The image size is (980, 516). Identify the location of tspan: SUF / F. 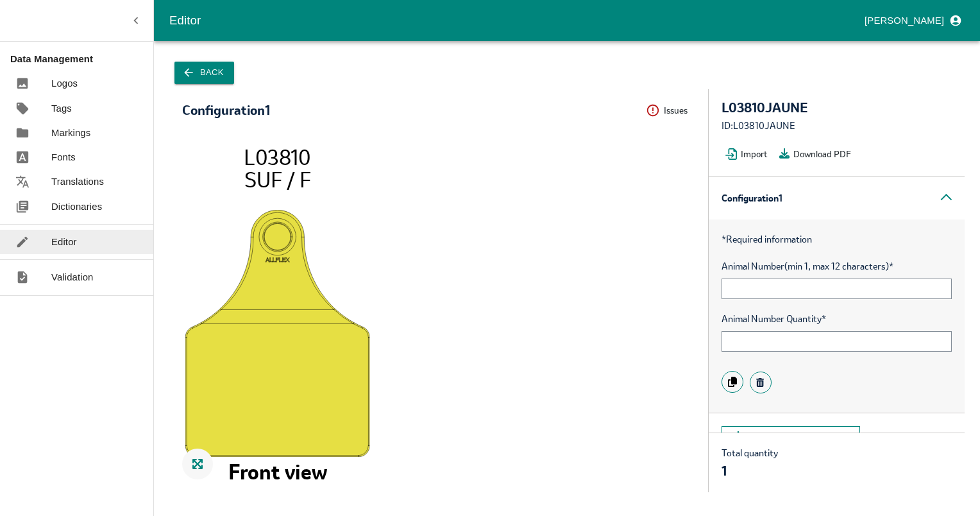
(277, 179).